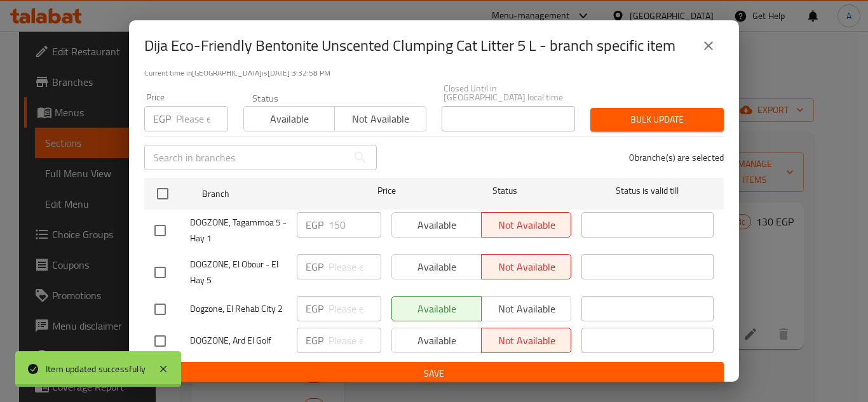 The height and width of the screenshot is (402, 868). I want to click on span: Status is valid till, so click(647, 191).